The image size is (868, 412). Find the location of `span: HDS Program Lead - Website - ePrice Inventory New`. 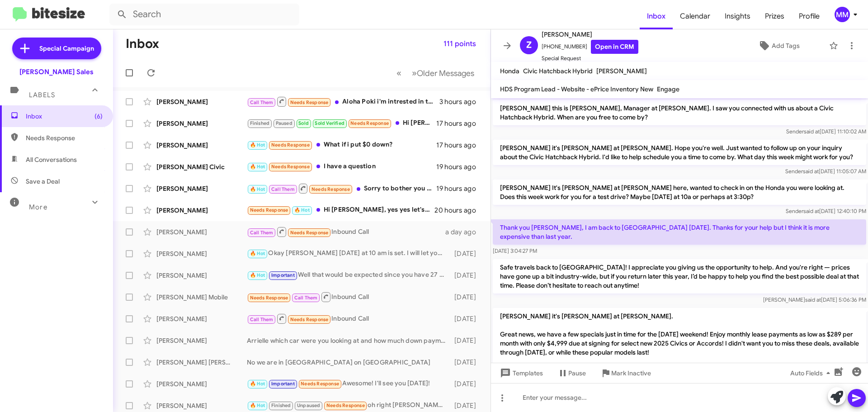

span: HDS Program Lead - Website - ePrice Inventory New is located at coordinates (576, 89).